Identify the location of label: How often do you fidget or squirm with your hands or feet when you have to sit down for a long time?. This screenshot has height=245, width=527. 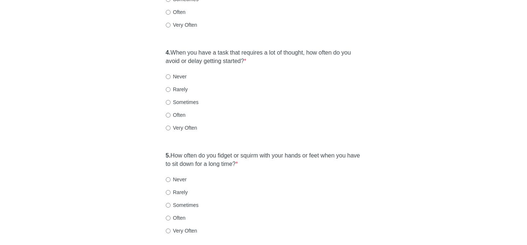
(264, 160).